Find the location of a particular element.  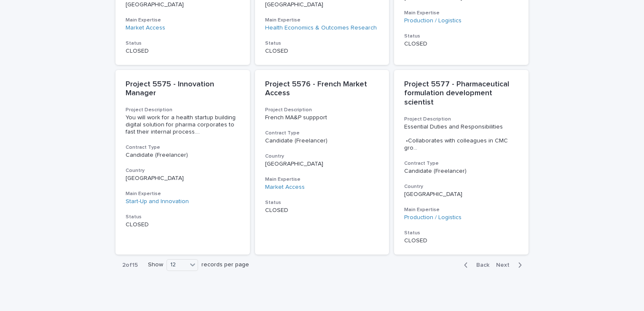

a: Start-Up and Innovation is located at coordinates (157, 202).